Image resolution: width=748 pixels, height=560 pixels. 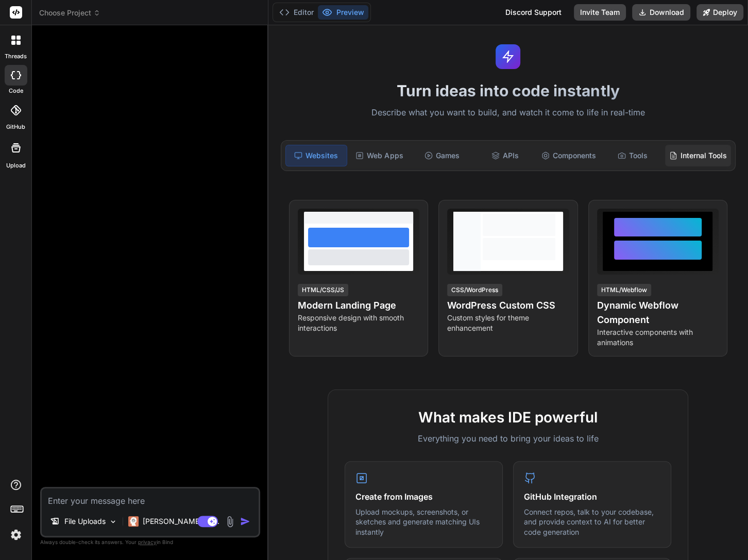 I want to click on button: Invite Team, so click(x=600, y=12).